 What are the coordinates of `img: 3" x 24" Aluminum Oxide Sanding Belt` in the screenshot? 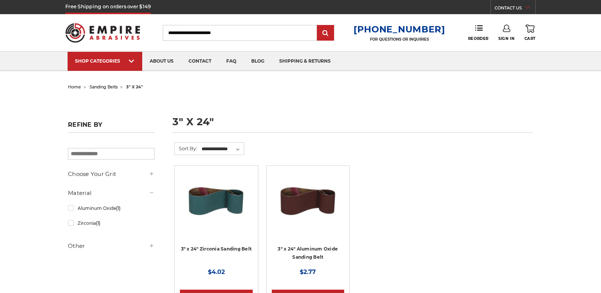 It's located at (308, 201).